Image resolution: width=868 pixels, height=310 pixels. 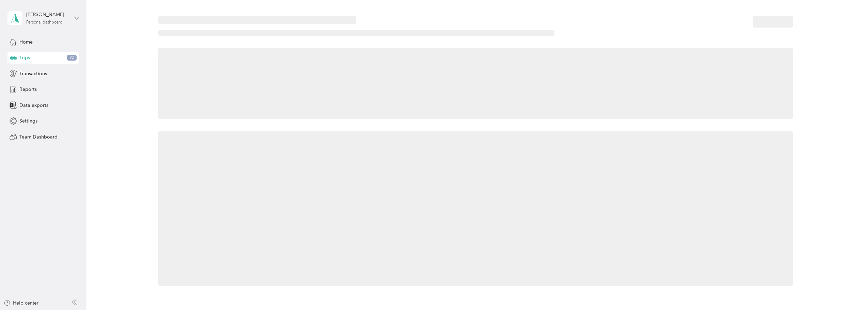 I want to click on span: Home, so click(x=26, y=42).